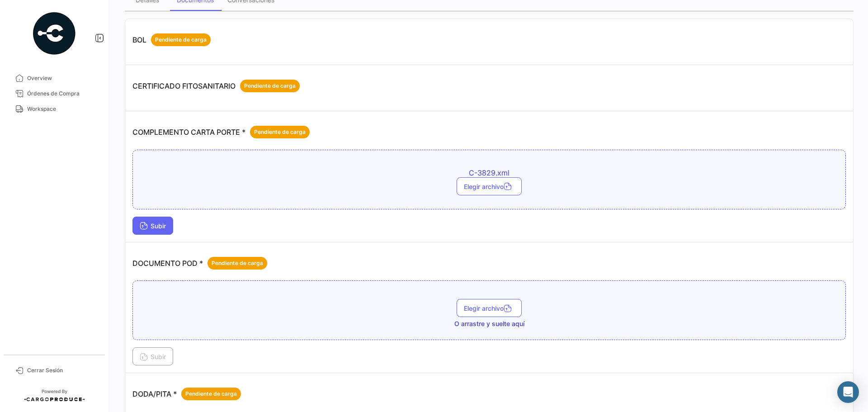 Image resolution: width=868 pixels, height=412 pixels. What do you see at coordinates (187, 393) in the screenshot?
I see `p: DODA/PITA *` at bounding box center [187, 393].